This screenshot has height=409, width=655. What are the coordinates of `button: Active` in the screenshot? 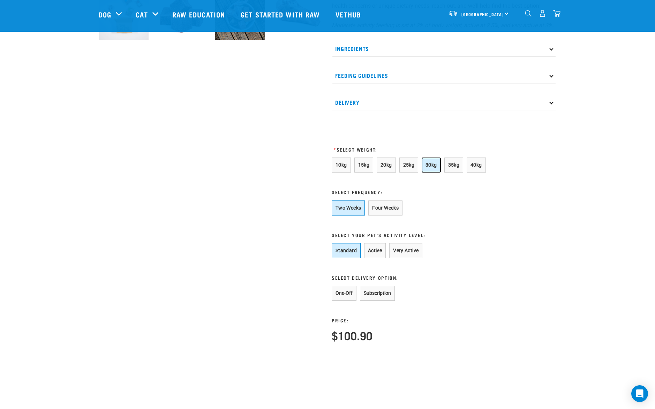 It's located at (375, 250).